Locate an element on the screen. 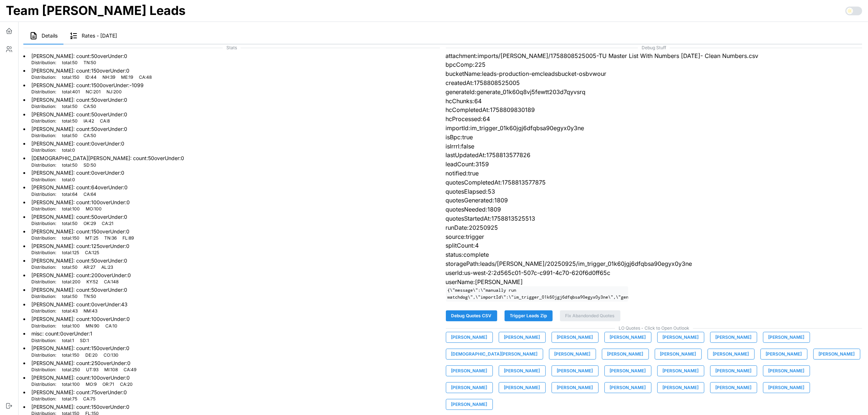  p: isBpc:true is located at coordinates (654, 137).